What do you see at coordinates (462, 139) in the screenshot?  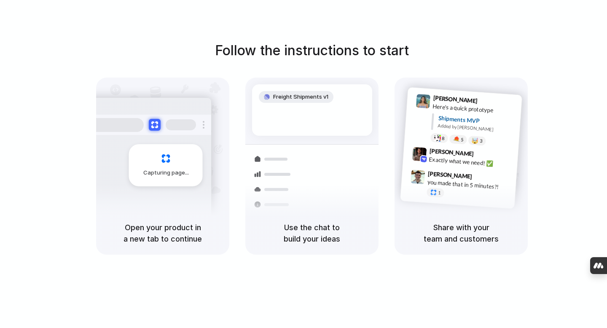 I see `span: 5` at bounding box center [462, 139].